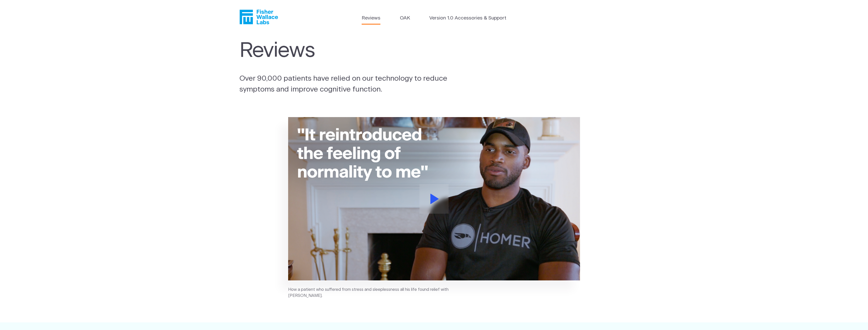 This screenshot has height=330, width=868. What do you see at coordinates (259, 17) in the screenshot?
I see `a: Fisher Wallace` at bounding box center [259, 17].